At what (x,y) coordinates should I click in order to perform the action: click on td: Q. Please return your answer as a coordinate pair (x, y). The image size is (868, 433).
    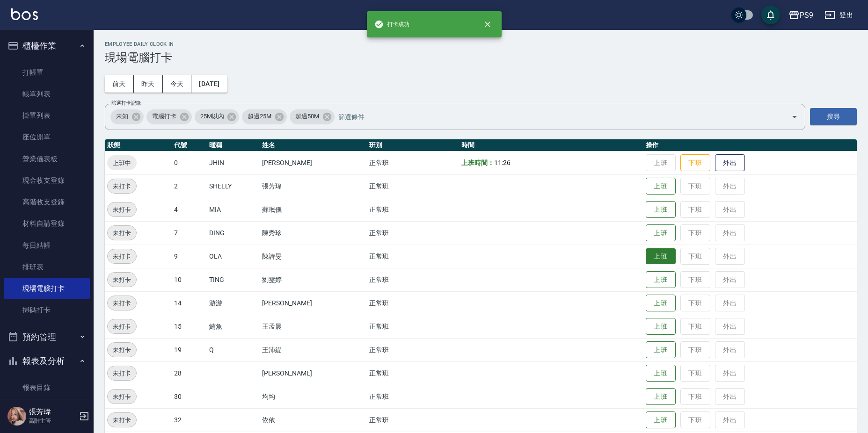
    Looking at the image, I should click on (233, 350).